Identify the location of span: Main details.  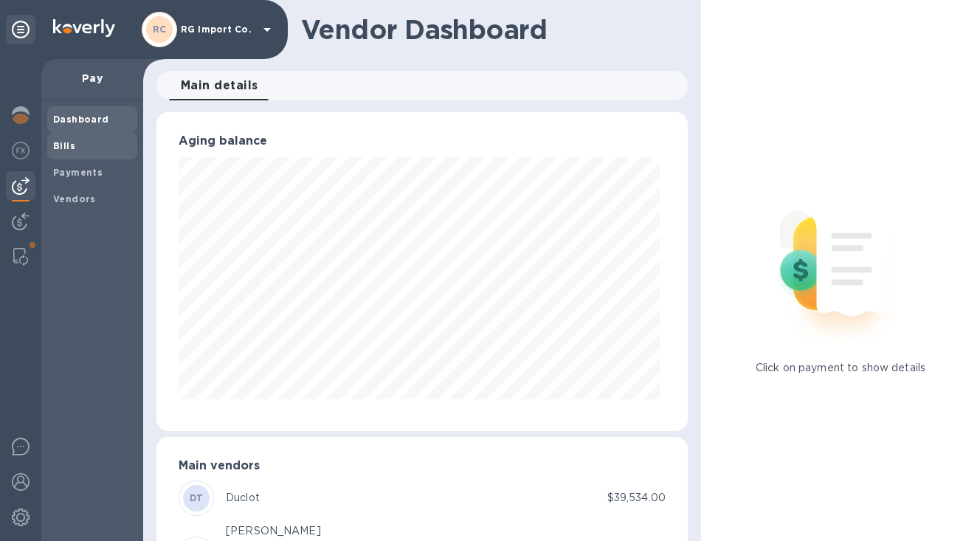
(219, 86).